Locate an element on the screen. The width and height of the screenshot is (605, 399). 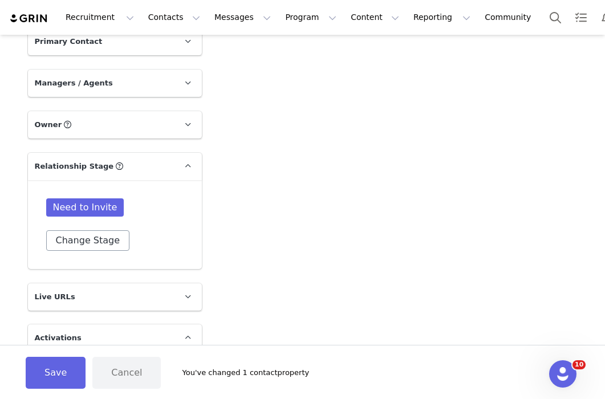
button: Save is located at coordinates (55, 373).